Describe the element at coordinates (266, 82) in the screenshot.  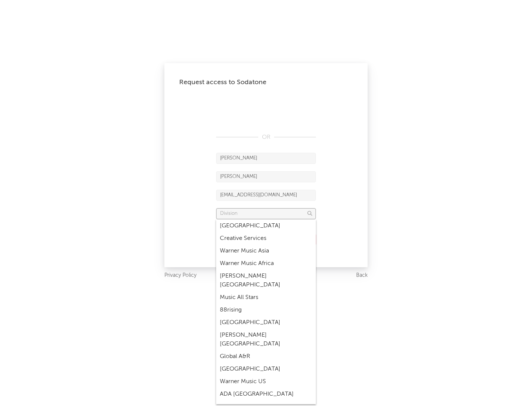
I see `div: Request access to Sodatone` at that location.